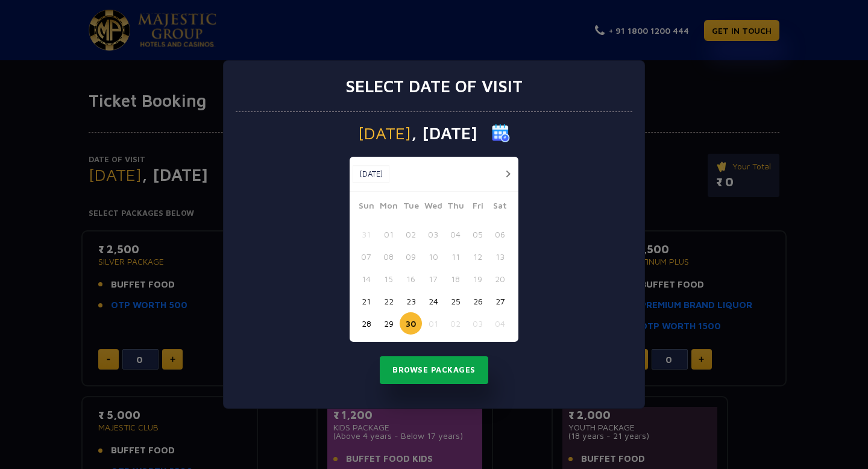 This screenshot has height=469, width=868. I want to click on button: 15, so click(388, 278).